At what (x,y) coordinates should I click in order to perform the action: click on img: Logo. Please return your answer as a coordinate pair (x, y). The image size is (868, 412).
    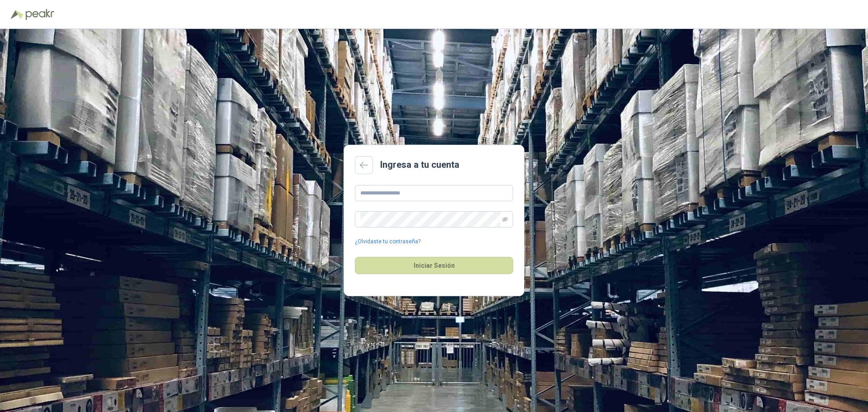
    Looking at the image, I should click on (17, 14).